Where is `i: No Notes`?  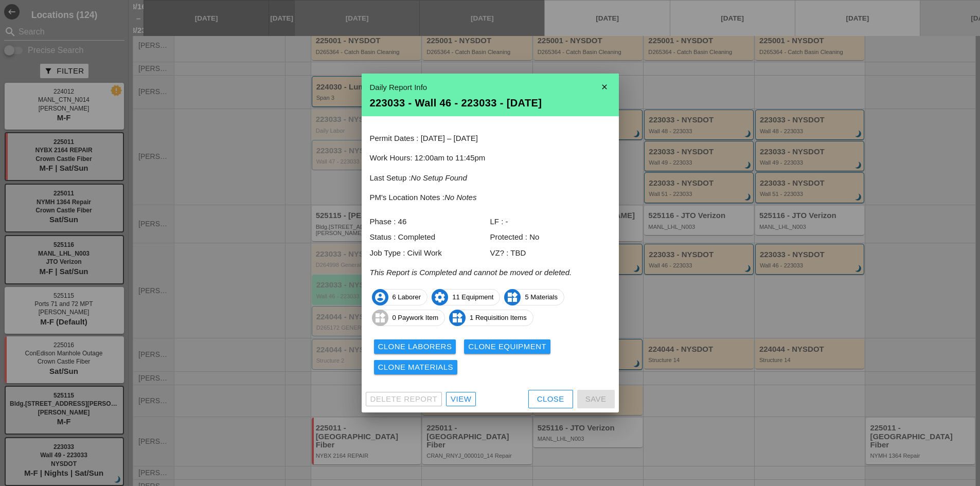 i: No Notes is located at coordinates (460, 197).